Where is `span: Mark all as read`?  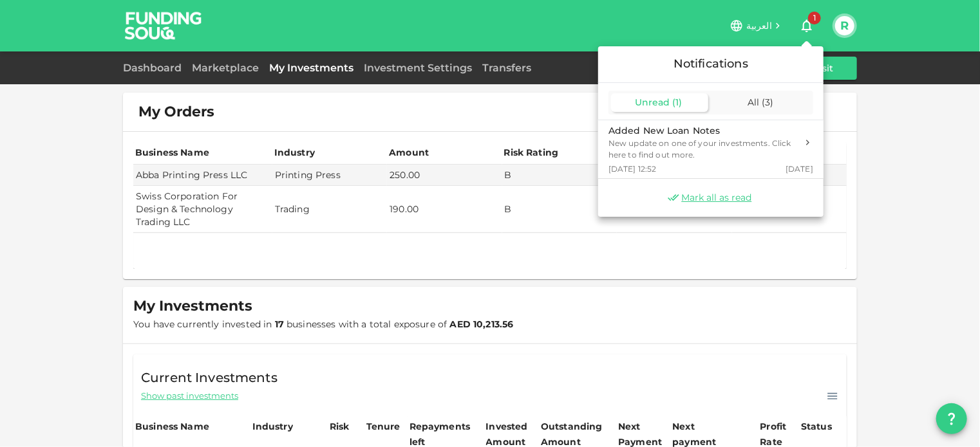
span: Mark all as read is located at coordinates (716, 197).